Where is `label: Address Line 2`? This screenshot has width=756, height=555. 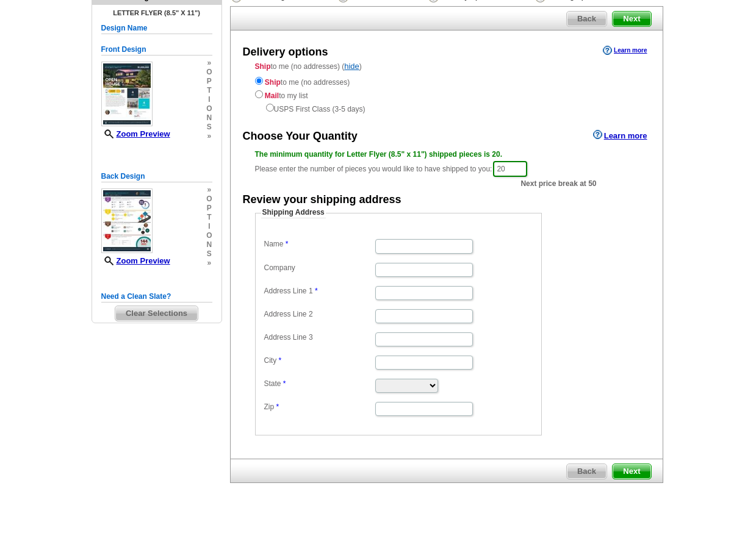 label: Address Line 2 is located at coordinates (319, 314).